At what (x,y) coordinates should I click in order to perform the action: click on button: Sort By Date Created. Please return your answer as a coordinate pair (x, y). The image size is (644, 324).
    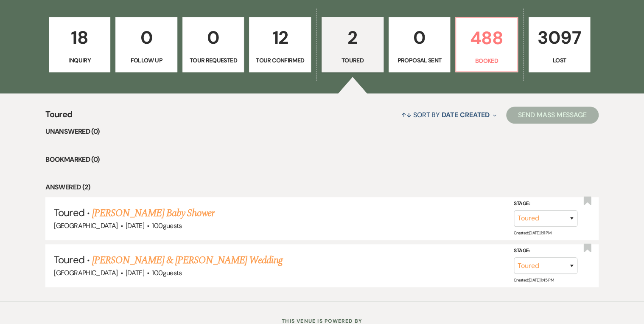
    Looking at the image, I should click on (449, 115).